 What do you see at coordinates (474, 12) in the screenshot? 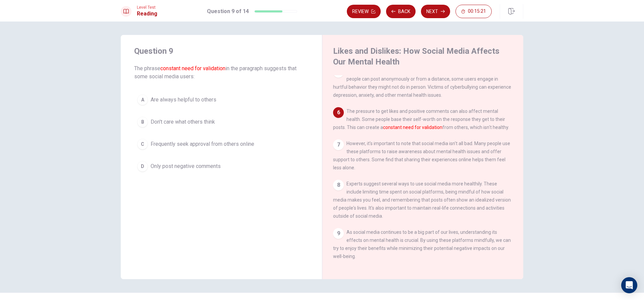
I see `button: 00:15:21` at bounding box center [474, 12].